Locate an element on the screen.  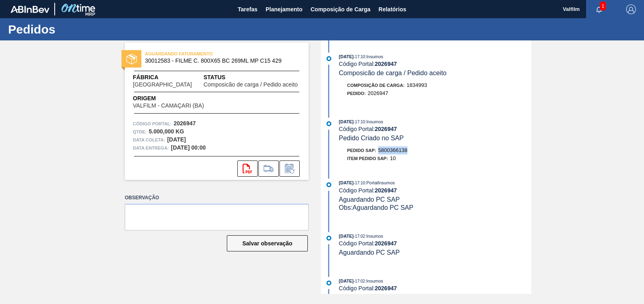
label: Observação is located at coordinates (217, 198).